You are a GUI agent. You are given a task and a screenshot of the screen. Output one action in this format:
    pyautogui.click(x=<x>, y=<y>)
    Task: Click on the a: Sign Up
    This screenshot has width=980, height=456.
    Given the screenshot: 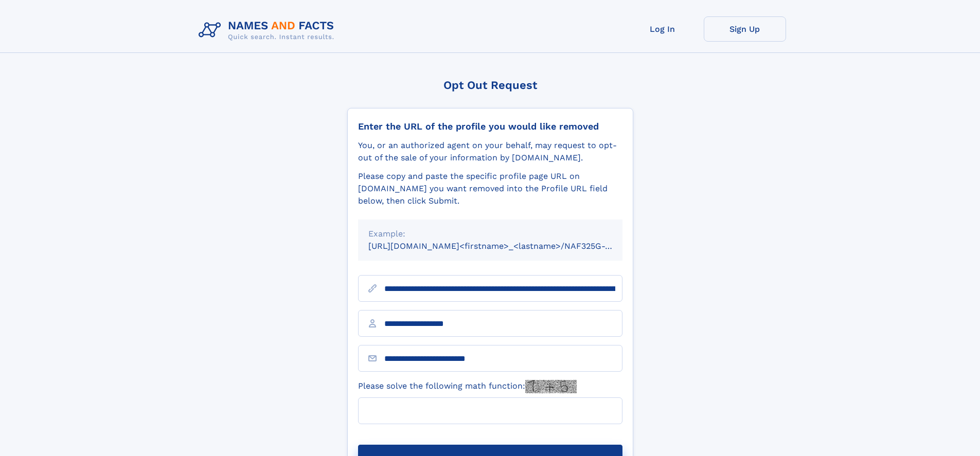 What is the action you would take?
    pyautogui.click(x=745, y=29)
    